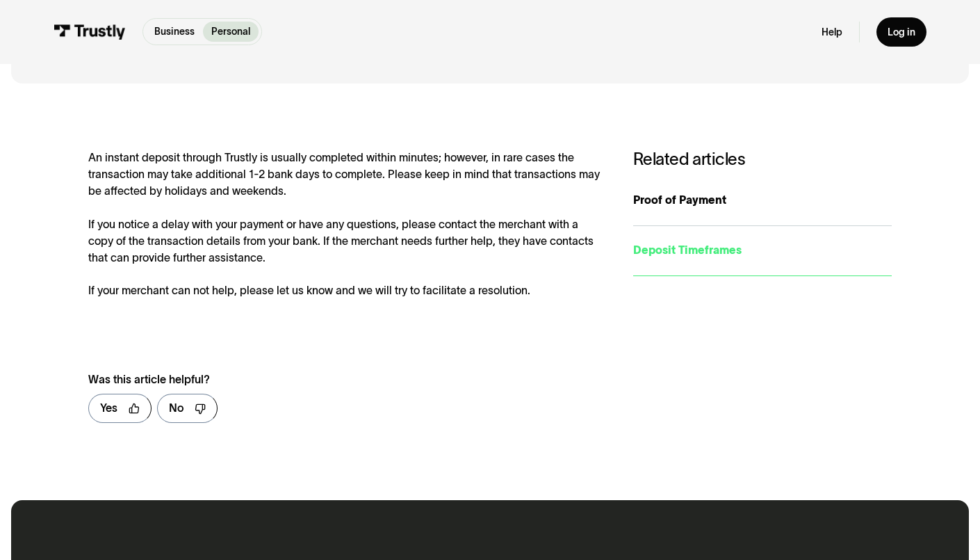  What do you see at coordinates (762, 200) in the screenshot?
I see `div: Proof of Payment` at bounding box center [762, 200].